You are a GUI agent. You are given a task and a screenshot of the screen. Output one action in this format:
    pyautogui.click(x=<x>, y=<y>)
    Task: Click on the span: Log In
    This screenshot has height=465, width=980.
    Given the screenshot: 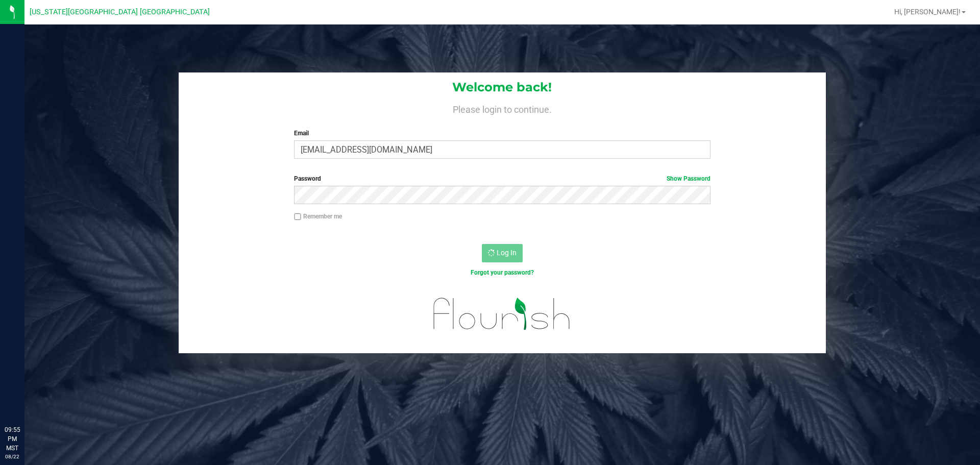 What is the action you would take?
    pyautogui.click(x=506, y=253)
    